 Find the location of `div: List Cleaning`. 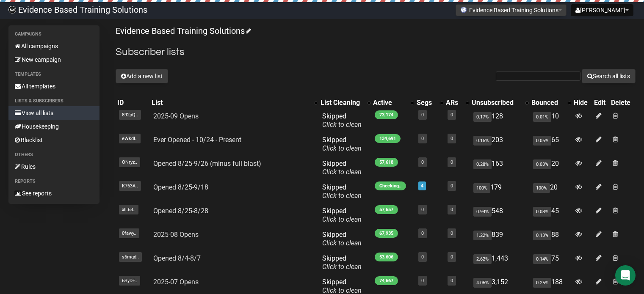

div: List Cleaning is located at coordinates (341, 103).